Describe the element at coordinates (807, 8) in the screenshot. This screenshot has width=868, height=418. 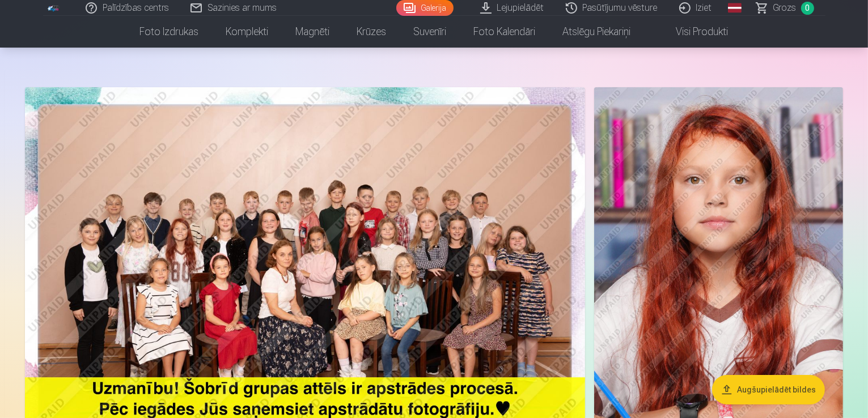
I see `span: 0` at that location.